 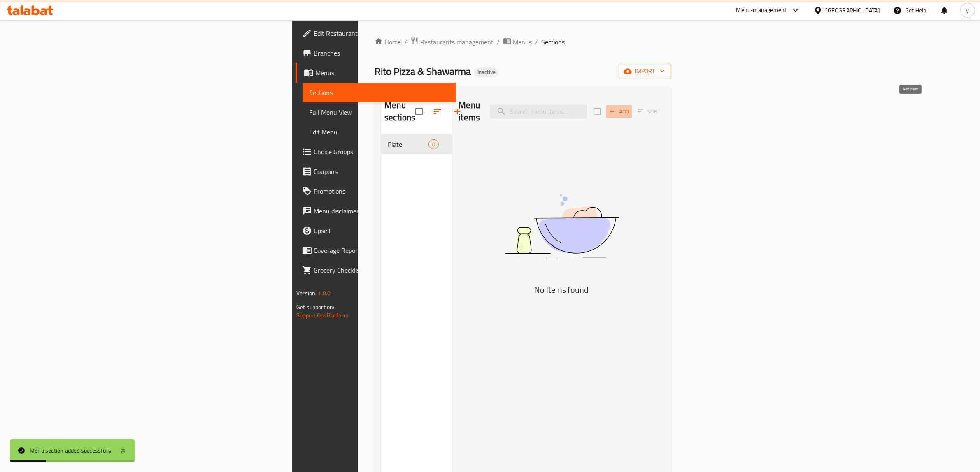 What do you see at coordinates (70, 451) in the screenshot?
I see `div: Menu section added successfully` at bounding box center [70, 451].